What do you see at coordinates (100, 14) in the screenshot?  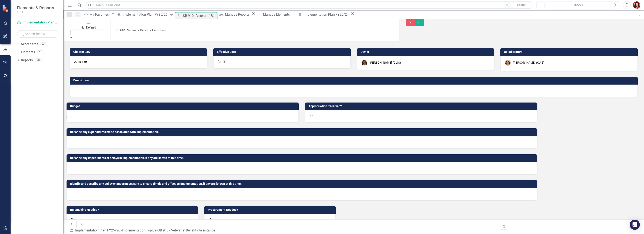 I see `div: My Favorites` at bounding box center [100, 14].